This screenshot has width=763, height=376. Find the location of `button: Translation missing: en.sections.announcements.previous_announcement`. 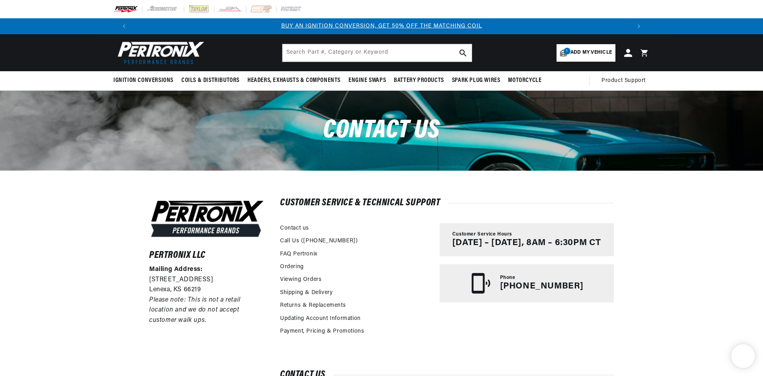

button: Translation missing: en.sections.announcements.previous_announcement is located at coordinates (124, 26).